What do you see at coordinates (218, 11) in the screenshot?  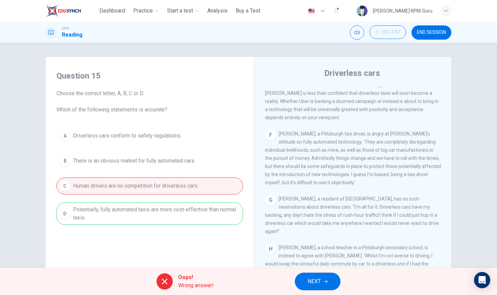 I see `a: Analysis` at bounding box center [218, 11].